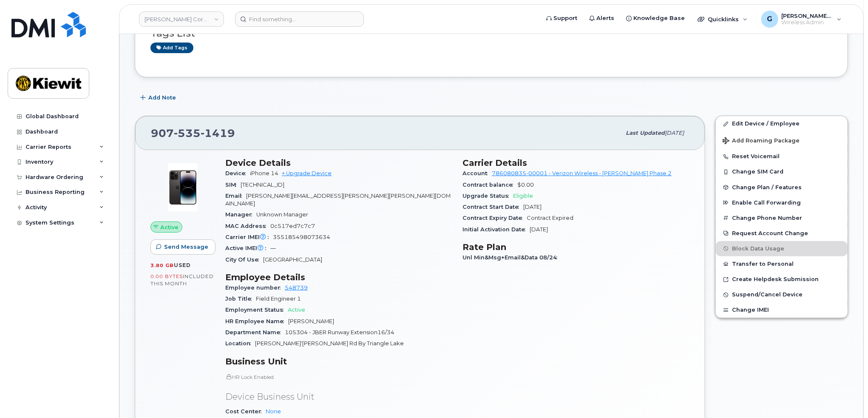 The height and width of the screenshot is (418, 868). Describe the element at coordinates (282, 215) in the screenshot. I see `span: Unknown Manager` at that location.